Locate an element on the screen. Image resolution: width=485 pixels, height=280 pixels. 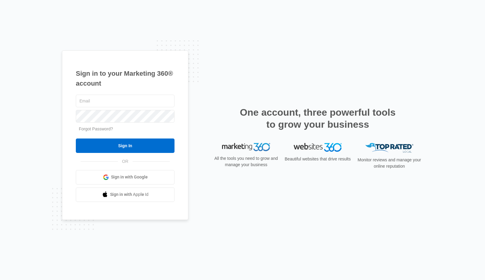
img: Websites 360 is located at coordinates (318, 147).